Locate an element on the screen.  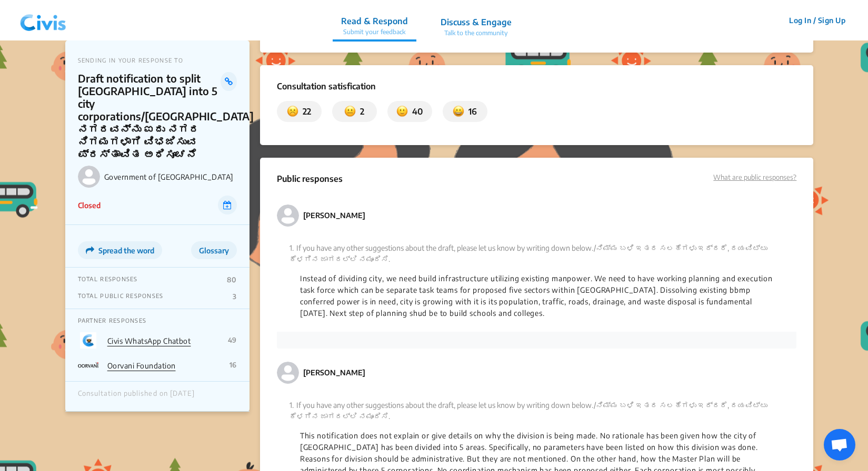
p: Talk to the community is located at coordinates (476, 33).